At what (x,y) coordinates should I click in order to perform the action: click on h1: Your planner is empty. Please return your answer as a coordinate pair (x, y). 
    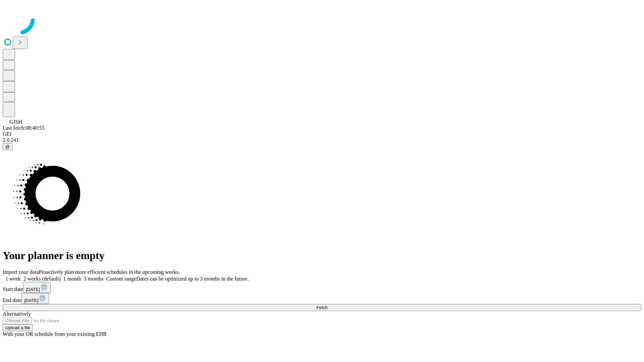
    Looking at the image, I should click on (322, 255).